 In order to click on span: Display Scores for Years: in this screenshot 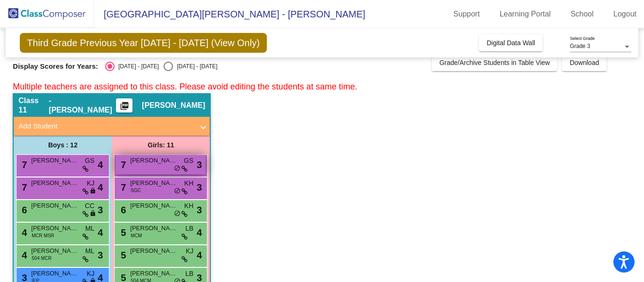, I will do `click(55, 66)`.